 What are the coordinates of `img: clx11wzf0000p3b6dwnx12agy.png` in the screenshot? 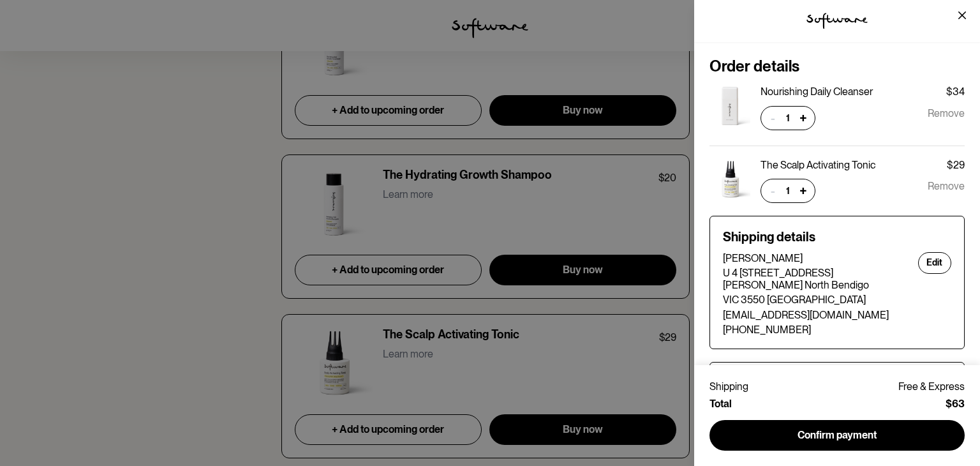 It's located at (730, 106).